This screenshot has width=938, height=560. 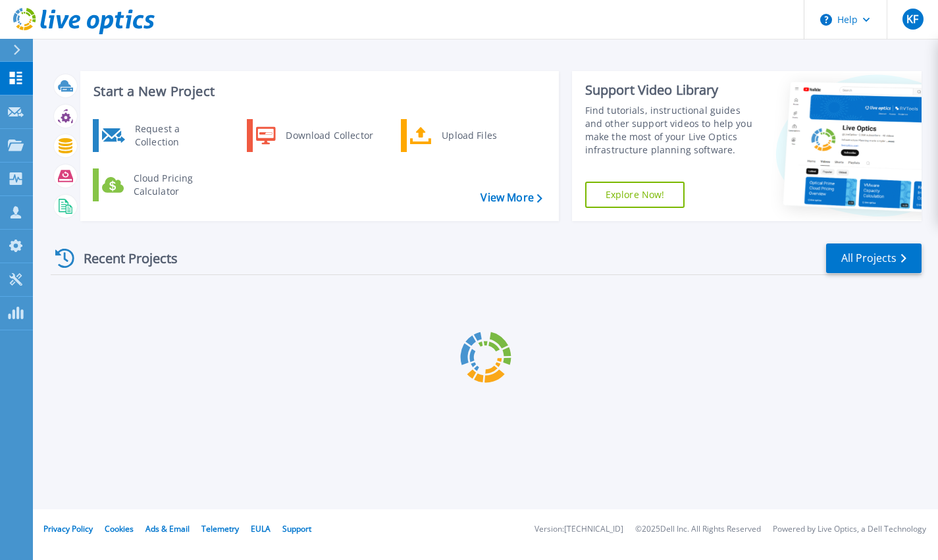 What do you see at coordinates (314, 136) in the screenshot?
I see `a: Download Collector` at bounding box center [314, 136].